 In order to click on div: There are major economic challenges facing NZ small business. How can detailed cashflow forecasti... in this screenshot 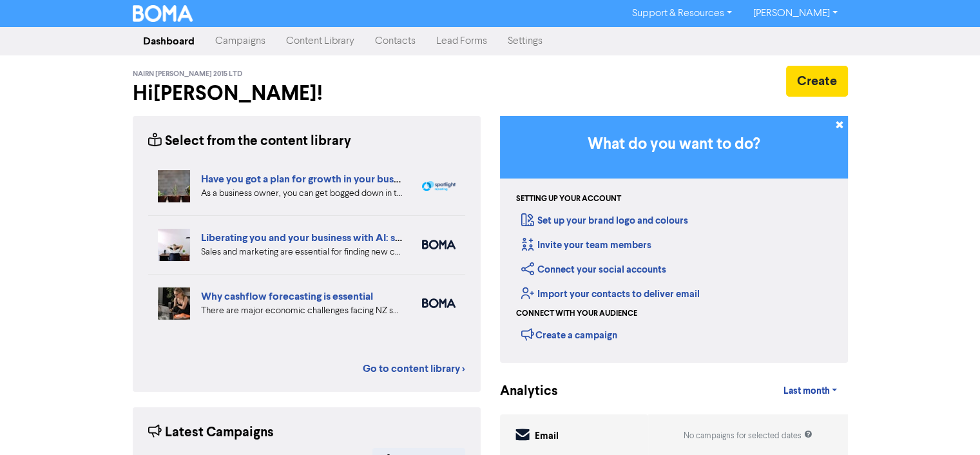, I will do `click(301, 311)`.